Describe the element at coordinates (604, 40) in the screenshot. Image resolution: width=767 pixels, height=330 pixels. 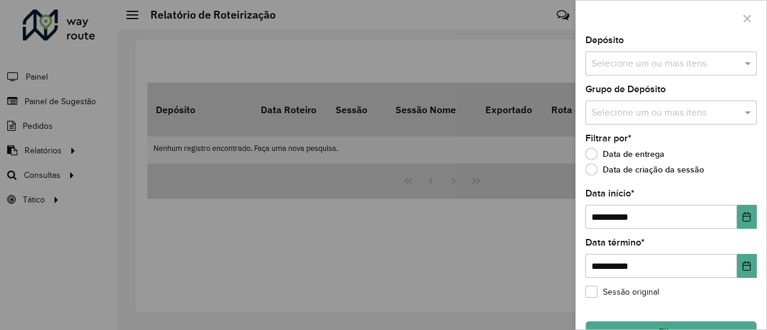
I see `label: Depósito` at that location.